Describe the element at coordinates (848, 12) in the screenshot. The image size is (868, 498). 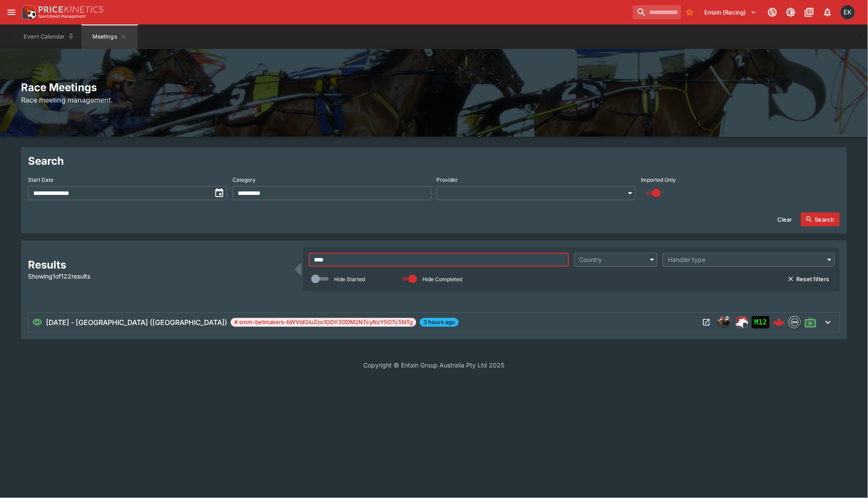
I see `div: Emily Kim` at that location.